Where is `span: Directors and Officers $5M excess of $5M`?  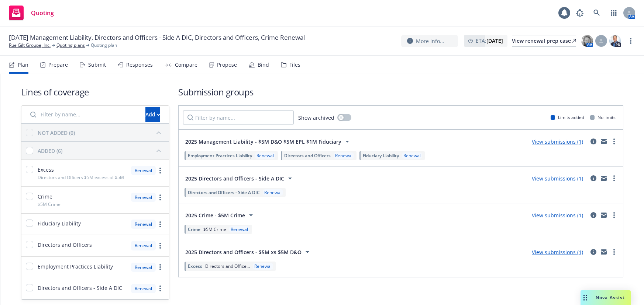 span: Directors and Officers $5M excess of $5M is located at coordinates (81, 177).